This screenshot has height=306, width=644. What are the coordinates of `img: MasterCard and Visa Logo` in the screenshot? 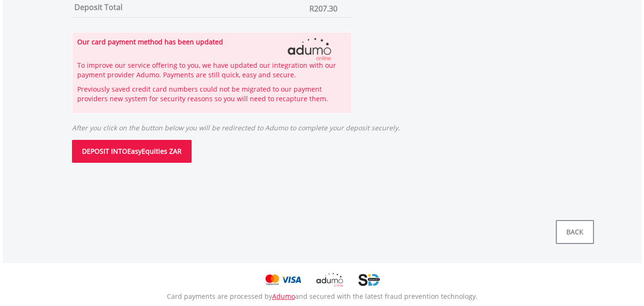 It's located at (282, 279).